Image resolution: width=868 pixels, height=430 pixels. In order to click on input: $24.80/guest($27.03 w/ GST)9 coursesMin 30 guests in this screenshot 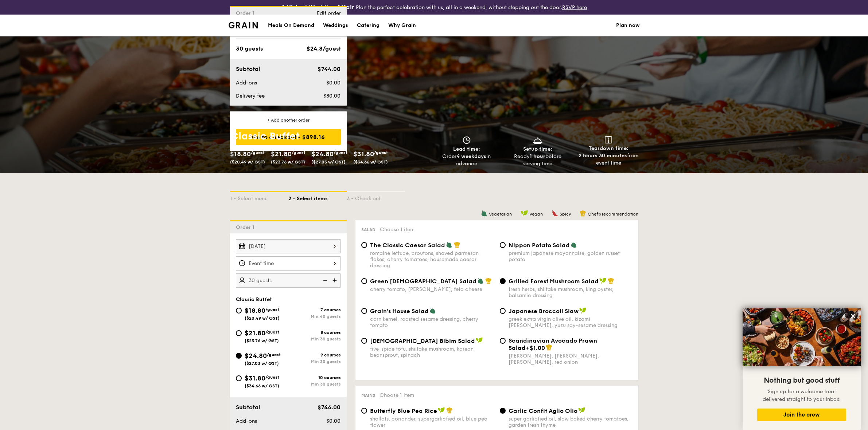, I will do `click(239, 356)`.